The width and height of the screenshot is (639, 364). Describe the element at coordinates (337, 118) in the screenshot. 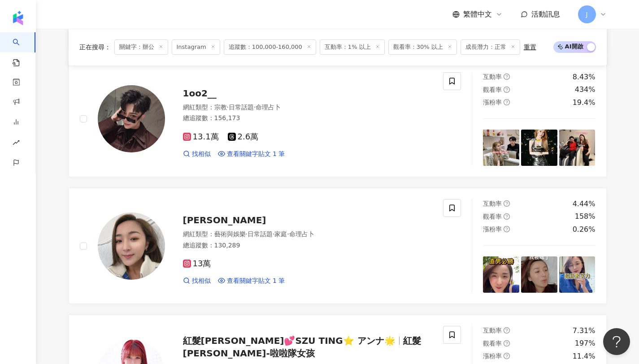

I see `a: KOL Avatar1oo2__網紅類型：宗教·日常話題·命理占卜總追蹤數：156,17313.1萬2.6萬找相似查看關鍵字貼文 1 筆互動率question-circle8.43%觀看率que...` at that location.